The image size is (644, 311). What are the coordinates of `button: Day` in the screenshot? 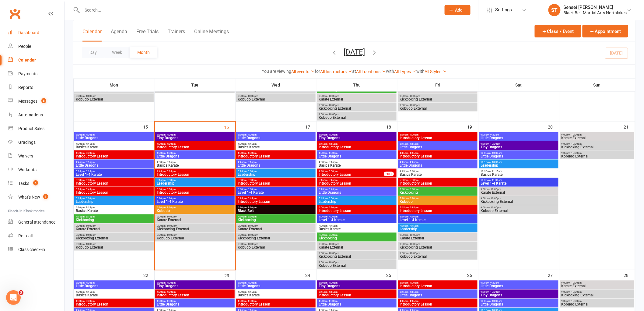 It's located at (93, 53).